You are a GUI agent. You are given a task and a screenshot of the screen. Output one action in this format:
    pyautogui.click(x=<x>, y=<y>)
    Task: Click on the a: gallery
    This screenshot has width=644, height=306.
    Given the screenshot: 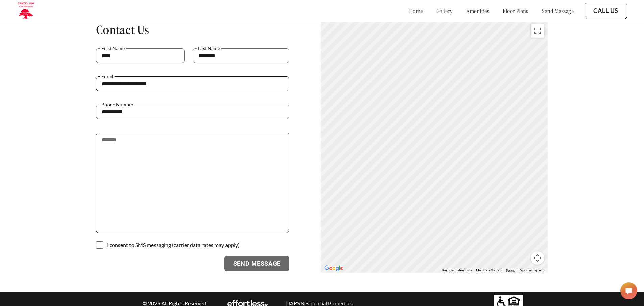 What is the action you would take?
    pyautogui.click(x=444, y=11)
    